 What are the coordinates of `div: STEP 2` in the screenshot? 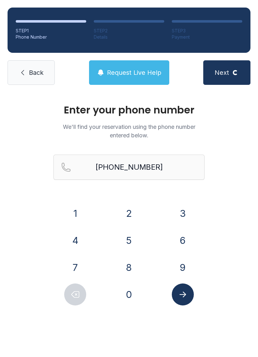 It's located at (129, 31).